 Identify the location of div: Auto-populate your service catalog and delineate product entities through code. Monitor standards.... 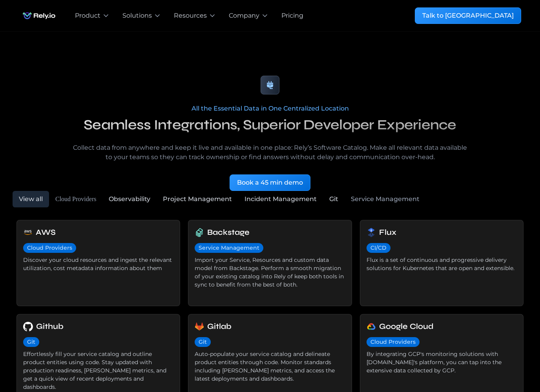
(270, 366).